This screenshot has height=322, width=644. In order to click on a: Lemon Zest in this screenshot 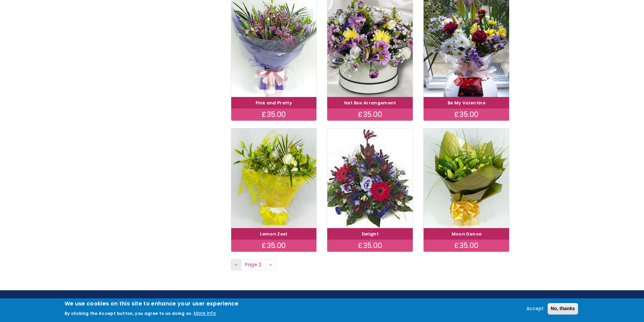, I will do `click(274, 233)`.